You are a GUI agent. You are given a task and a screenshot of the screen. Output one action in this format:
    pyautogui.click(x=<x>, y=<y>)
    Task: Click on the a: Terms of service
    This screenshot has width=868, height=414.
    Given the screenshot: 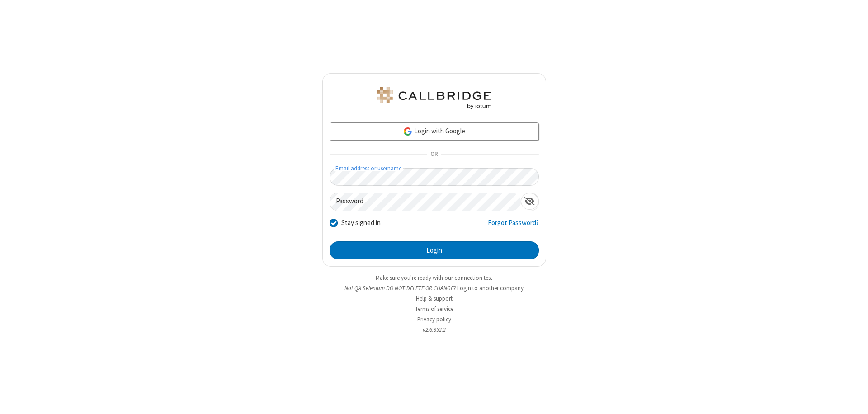 What is the action you would take?
    pyautogui.click(x=434, y=309)
    